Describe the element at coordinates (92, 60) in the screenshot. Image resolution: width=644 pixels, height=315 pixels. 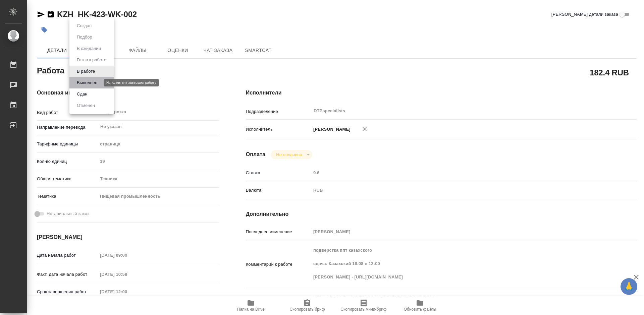
I see `button: Готов к работе` at that location.